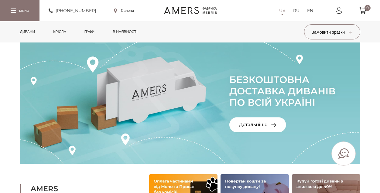  Describe the element at coordinates (368, 8) in the screenshot. I see `span: 0` at that location.